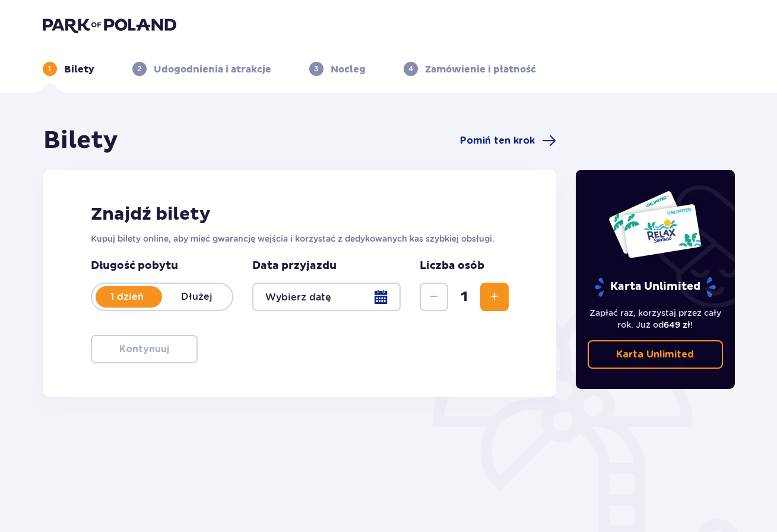 The height and width of the screenshot is (532, 777). Describe the element at coordinates (498, 141) in the screenshot. I see `span: Pomiń ten krok` at that location.